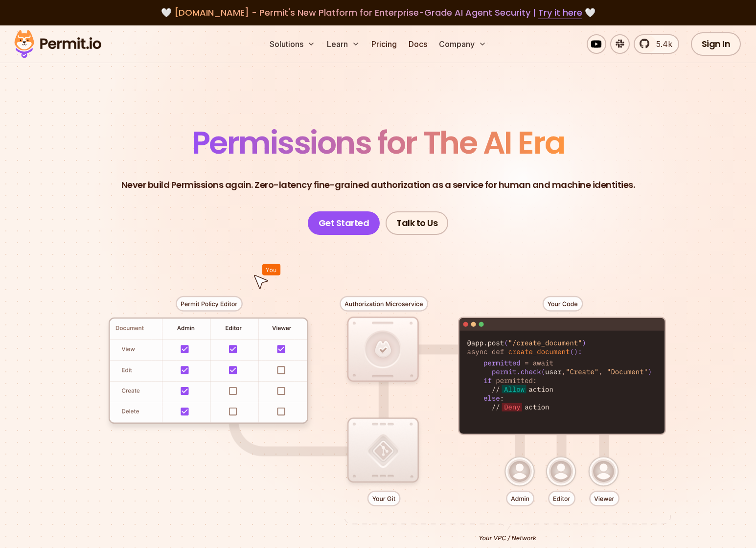 Image resolution: width=756 pixels, height=548 pixels. Describe the element at coordinates (716, 44) in the screenshot. I see `a: Sign In` at that location.